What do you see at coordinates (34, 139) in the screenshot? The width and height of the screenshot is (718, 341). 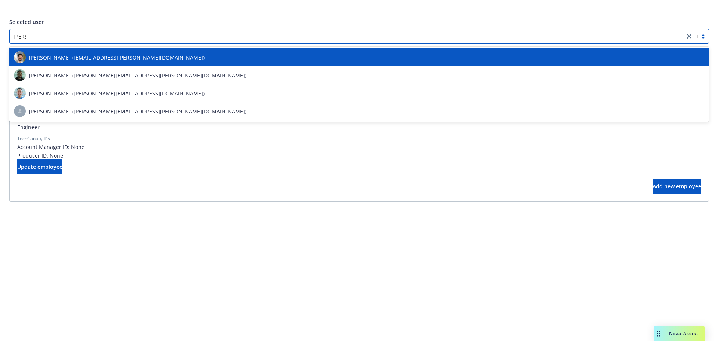 I see `div: TechCanary IDs` at bounding box center [34, 139].